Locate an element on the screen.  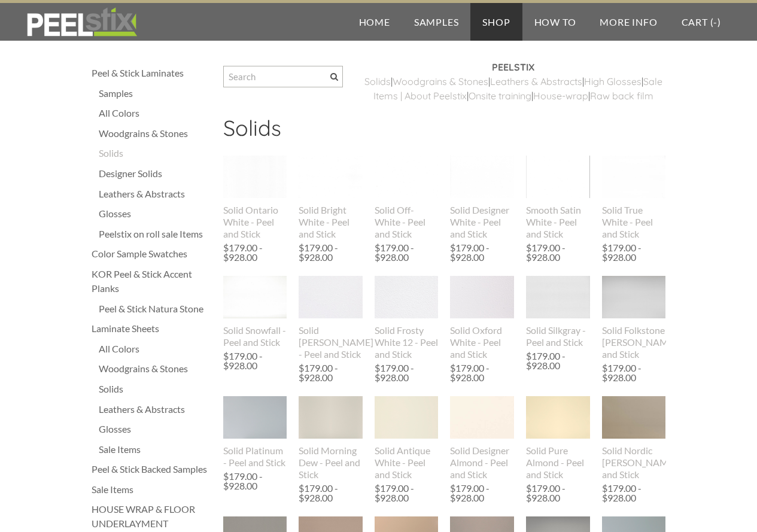
a: Solid Silkgray - Peel and Stick is located at coordinates (558, 312).